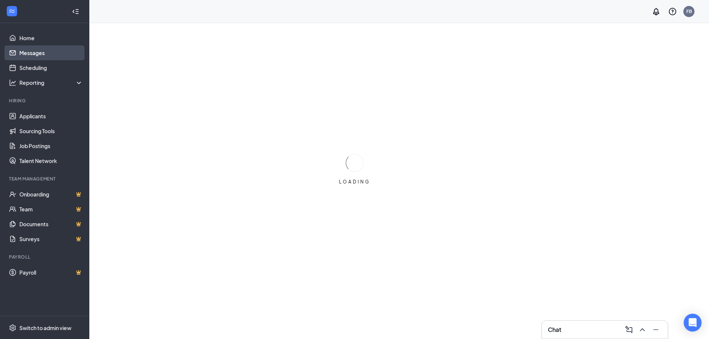 This screenshot has width=709, height=339. Describe the element at coordinates (51, 53) in the screenshot. I see `a: Messages` at that location.